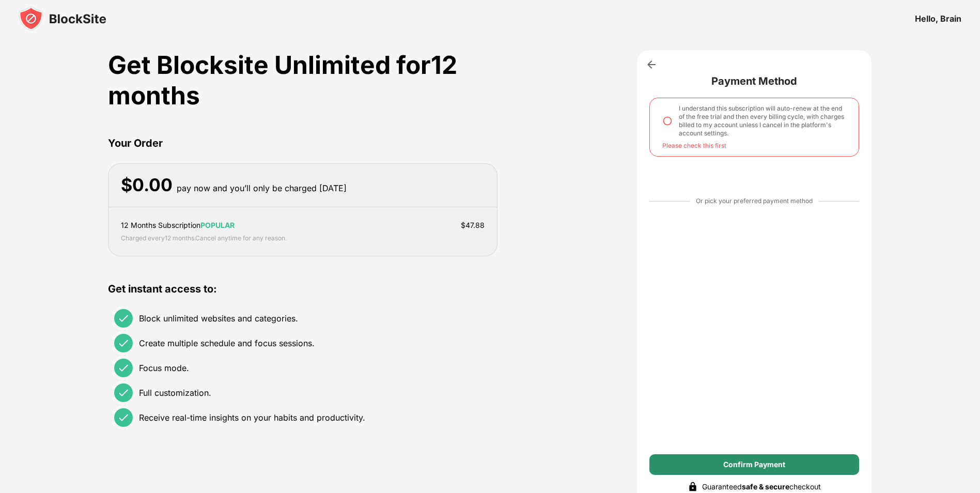 This screenshot has height=493, width=980. I want to click on div: Your Order, so click(303, 143).